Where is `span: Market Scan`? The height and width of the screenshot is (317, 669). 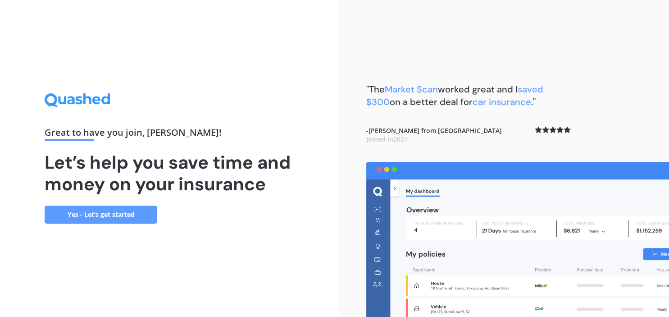
span: Market Scan is located at coordinates (411, 89).